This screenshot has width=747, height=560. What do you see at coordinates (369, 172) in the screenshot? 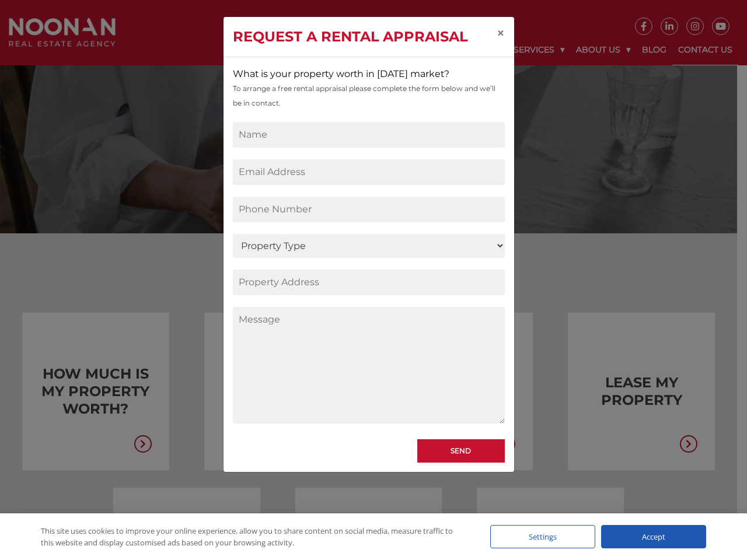
I see `input: Email Address` at bounding box center [369, 172].